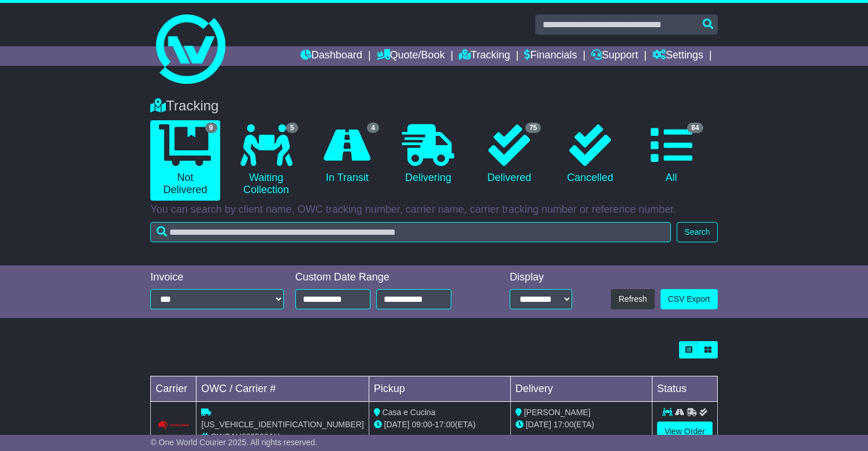 This screenshot has height=451, width=868. What do you see at coordinates (428, 154) in the screenshot?
I see `a: Delivering` at bounding box center [428, 154].